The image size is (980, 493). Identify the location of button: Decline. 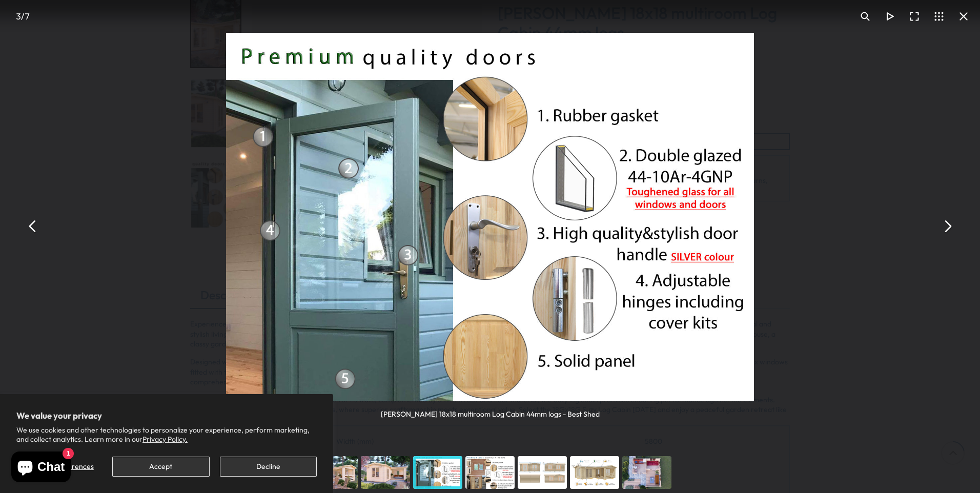
(268, 466).